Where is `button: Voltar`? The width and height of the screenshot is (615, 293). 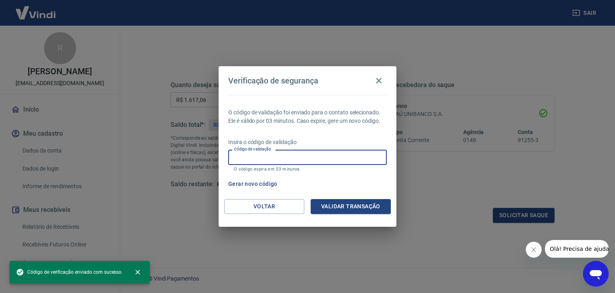 button: Voltar is located at coordinates (264, 206).